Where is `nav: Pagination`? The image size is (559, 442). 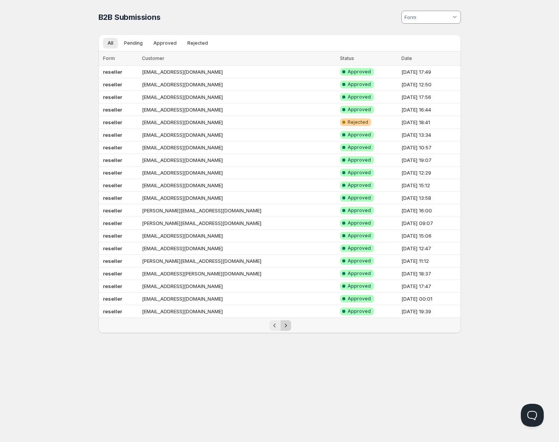
nav: Pagination is located at coordinates (280, 325).